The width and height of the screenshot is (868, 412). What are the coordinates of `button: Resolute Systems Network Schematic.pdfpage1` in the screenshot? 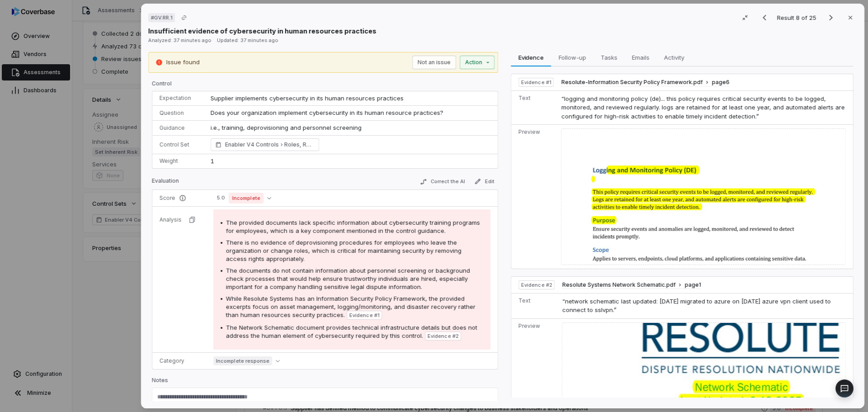 It's located at (632, 285).